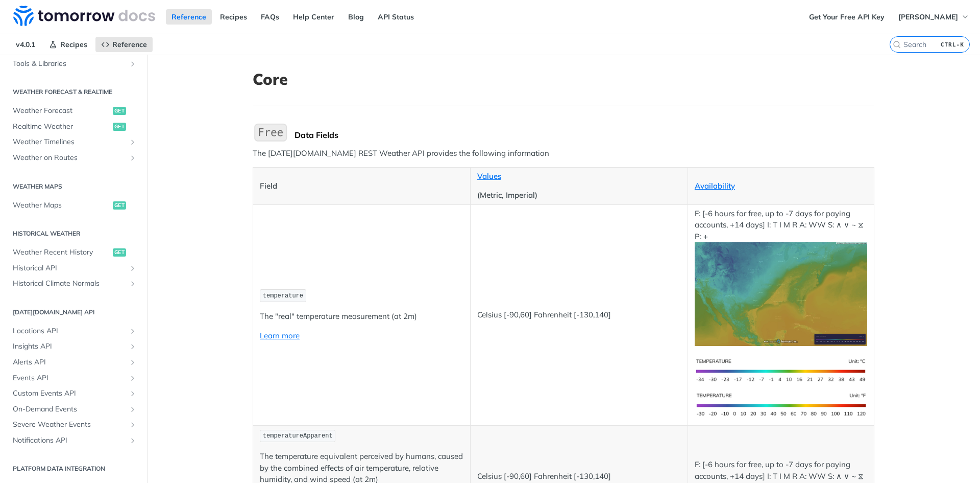 Image resolution: width=980 pixels, height=483 pixels. I want to click on a: Tools & LibrariesShow subpages for Tools & Libraries, so click(74, 64).